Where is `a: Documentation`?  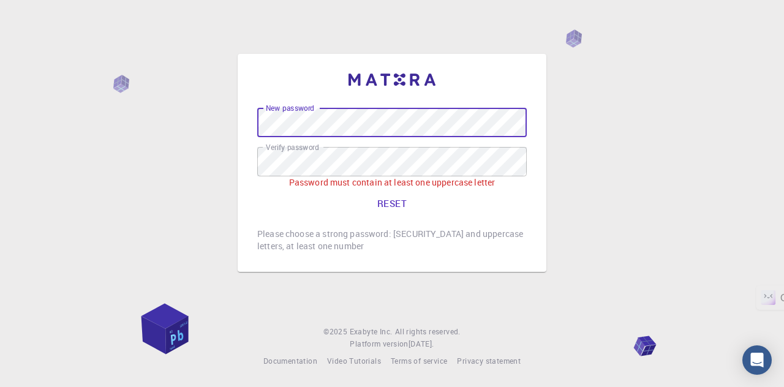 a: Documentation is located at coordinates (290, 361).